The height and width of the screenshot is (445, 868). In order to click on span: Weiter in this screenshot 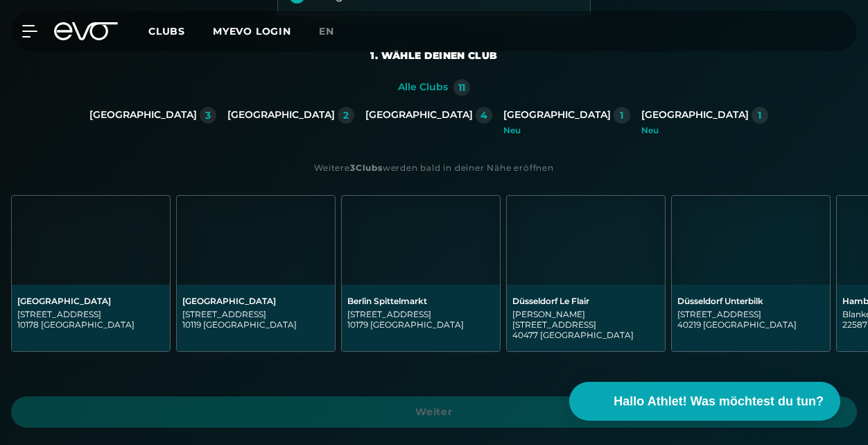, I will do `click(434, 412)`.